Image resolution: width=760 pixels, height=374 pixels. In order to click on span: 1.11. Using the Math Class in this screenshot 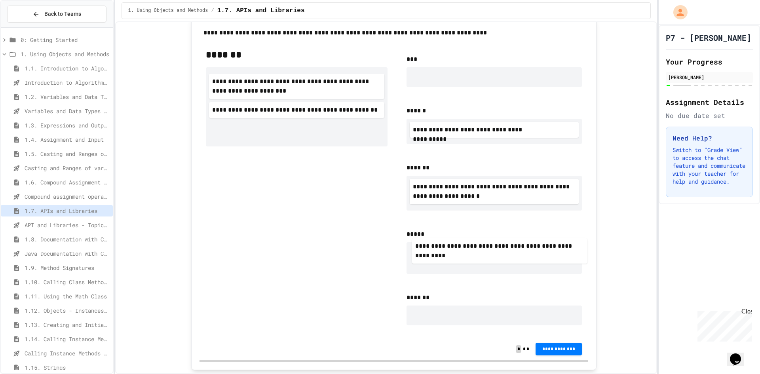, I will do `click(67, 296)`.